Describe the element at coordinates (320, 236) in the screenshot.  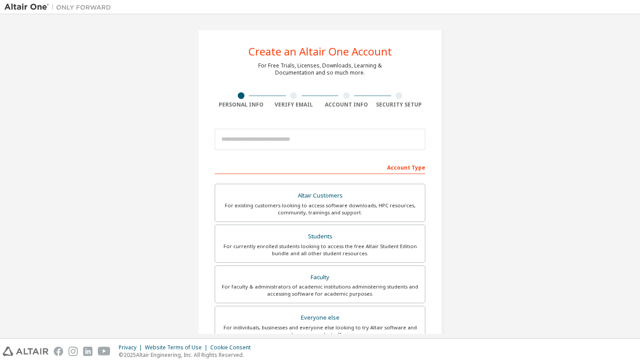
I see `div: Students` at that location.